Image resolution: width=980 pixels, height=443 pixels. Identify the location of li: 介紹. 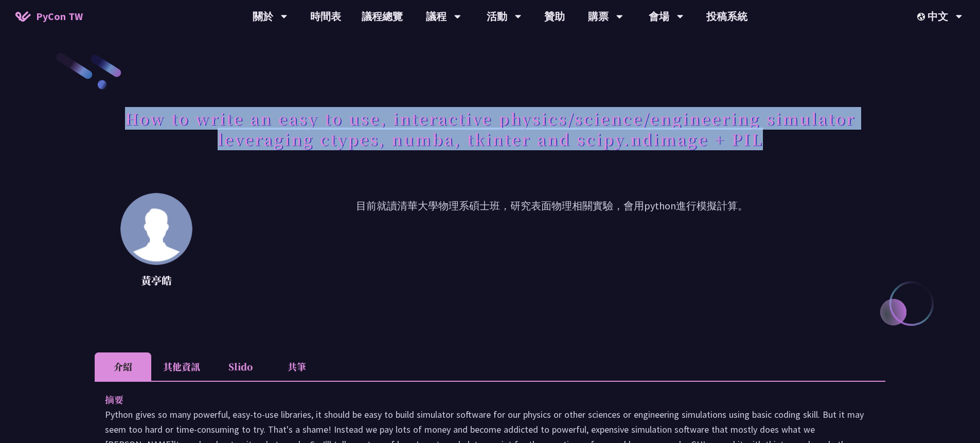
(123, 366).